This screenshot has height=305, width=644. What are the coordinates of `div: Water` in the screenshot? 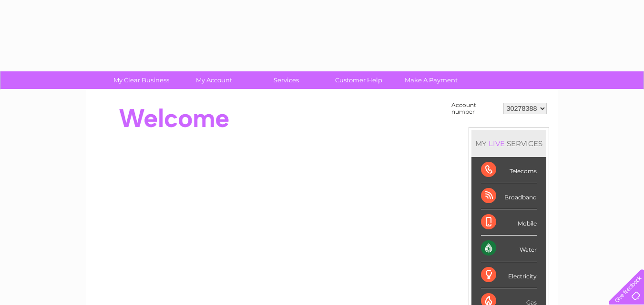 It's located at (509, 248).